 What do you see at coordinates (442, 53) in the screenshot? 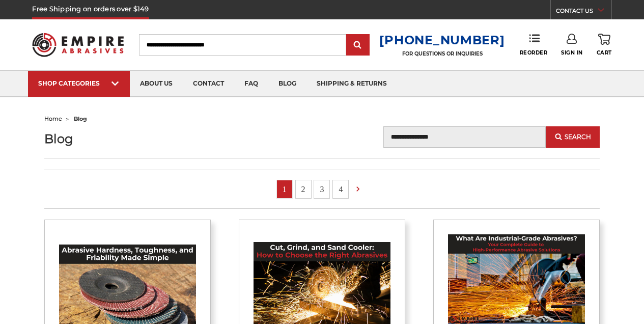
I see `p: FOR QUESTIONS OR INQUIRIES` at bounding box center [442, 53].